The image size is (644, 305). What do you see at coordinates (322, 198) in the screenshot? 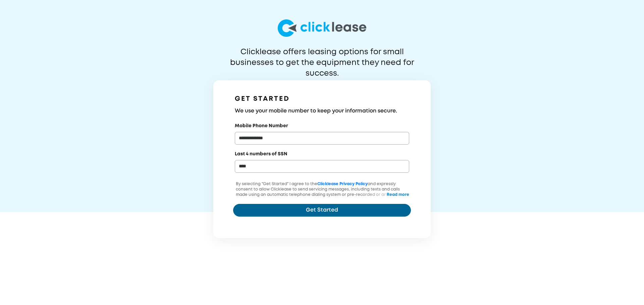
I see `p: By selecting "Get Started" I agree to the and expressly consent to allow Clicklease to send servi...` at bounding box center [322, 198].